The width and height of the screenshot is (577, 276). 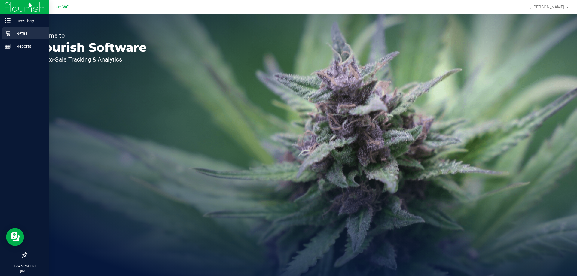 What do you see at coordinates (90, 47) in the screenshot?
I see `p: Flourish Software` at bounding box center [90, 47].